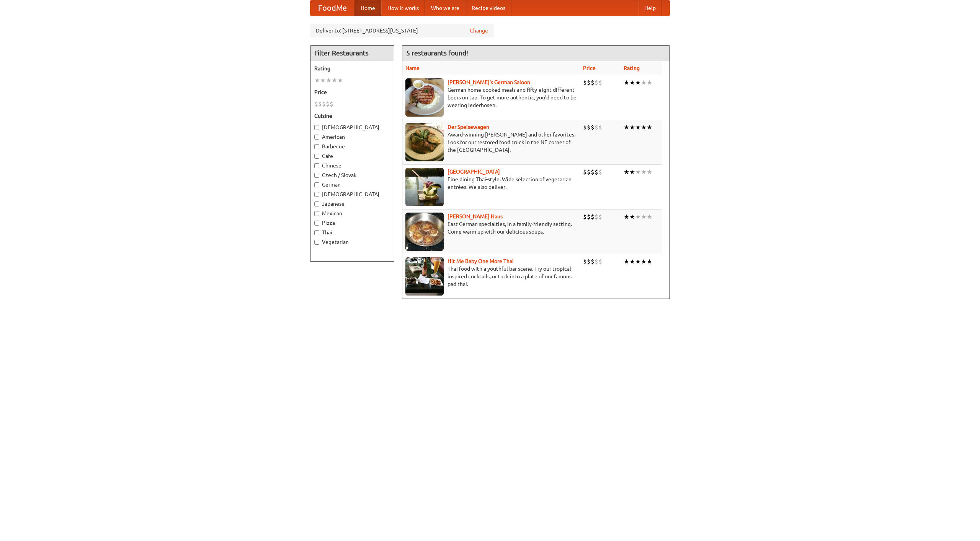  I want to click on h5: Rating, so click(353, 69).